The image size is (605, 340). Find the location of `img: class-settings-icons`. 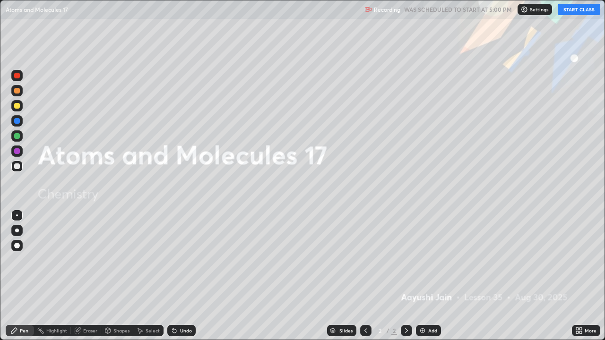

img: class-settings-icons is located at coordinates (524, 9).